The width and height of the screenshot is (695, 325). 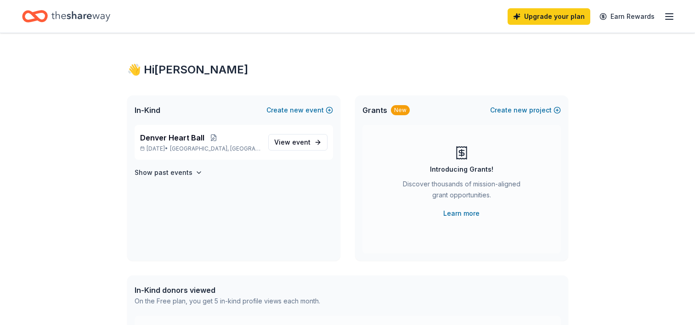 What do you see at coordinates (300, 110) in the screenshot?
I see `button: Createnewevent` at bounding box center [300, 110].